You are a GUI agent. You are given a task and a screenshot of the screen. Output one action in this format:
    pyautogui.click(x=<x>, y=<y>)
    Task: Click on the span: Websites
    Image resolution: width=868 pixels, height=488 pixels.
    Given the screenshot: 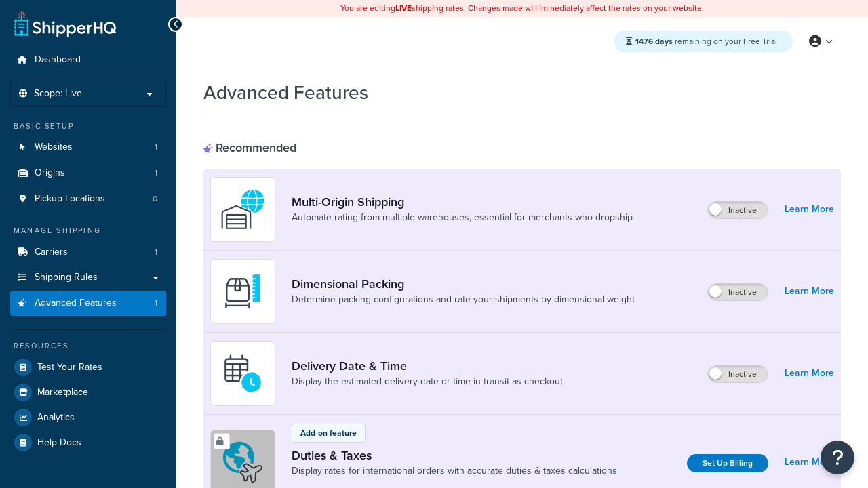 What is the action you would take?
    pyautogui.click(x=54, y=147)
    